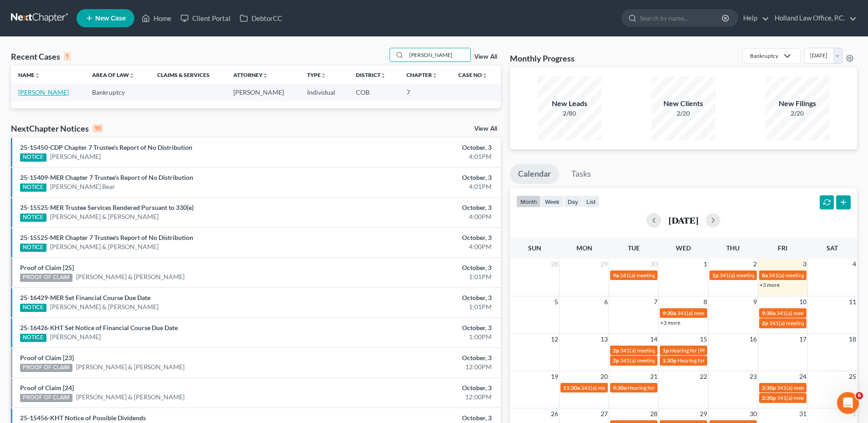 The width and height of the screenshot is (868, 423). What do you see at coordinates (683, 248) in the screenshot?
I see `span: Wed` at bounding box center [683, 248].